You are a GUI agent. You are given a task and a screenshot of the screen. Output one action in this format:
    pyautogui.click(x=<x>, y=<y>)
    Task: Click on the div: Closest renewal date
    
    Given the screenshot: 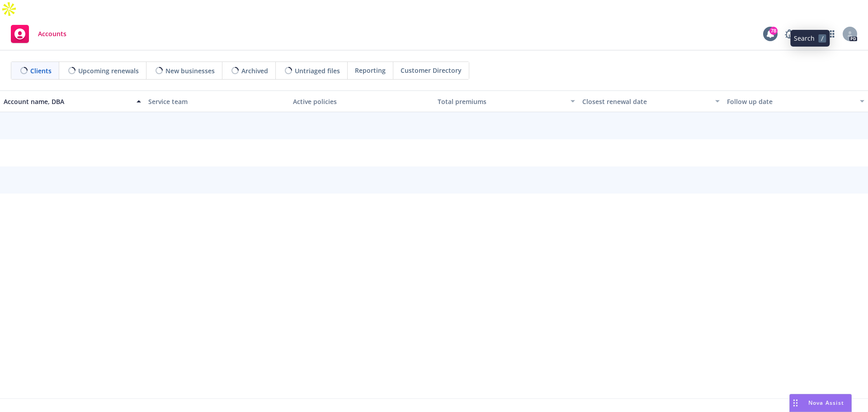 What is the action you would take?
    pyautogui.click(x=646, y=101)
    